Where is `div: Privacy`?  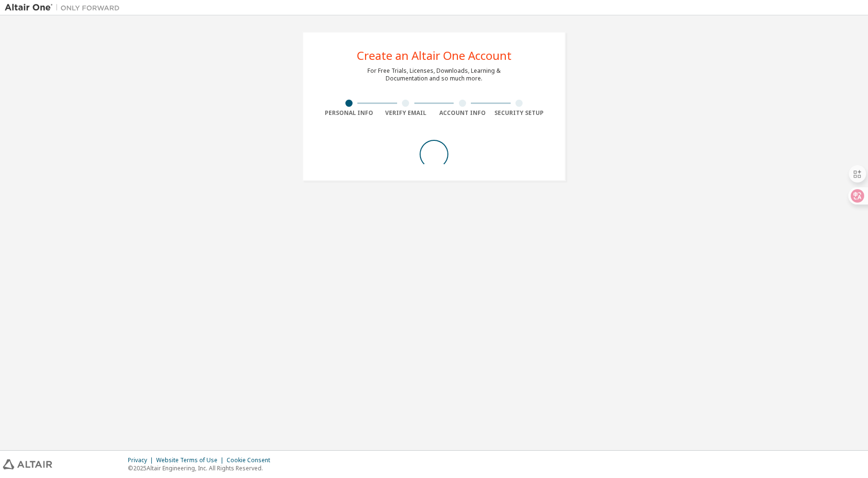
div: Privacy is located at coordinates (142, 460).